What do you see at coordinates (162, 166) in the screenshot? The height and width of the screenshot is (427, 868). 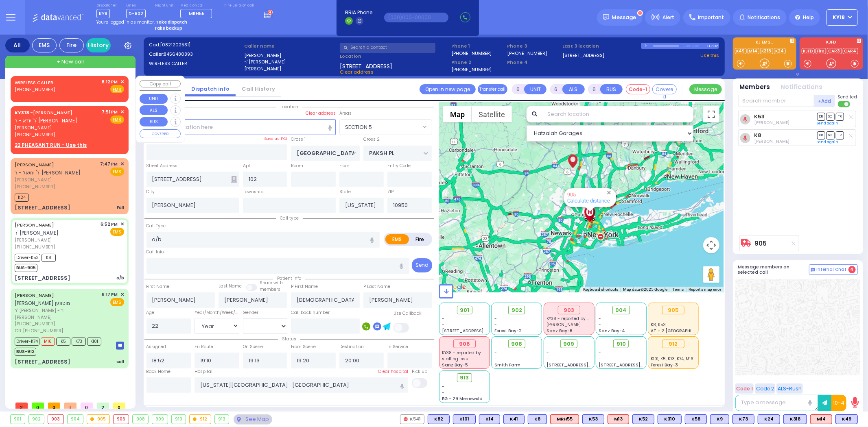 I see `label: Street Address` at bounding box center [162, 166].